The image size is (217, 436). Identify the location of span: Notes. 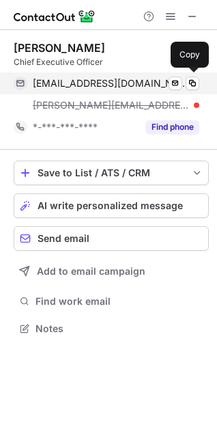
(120, 329).